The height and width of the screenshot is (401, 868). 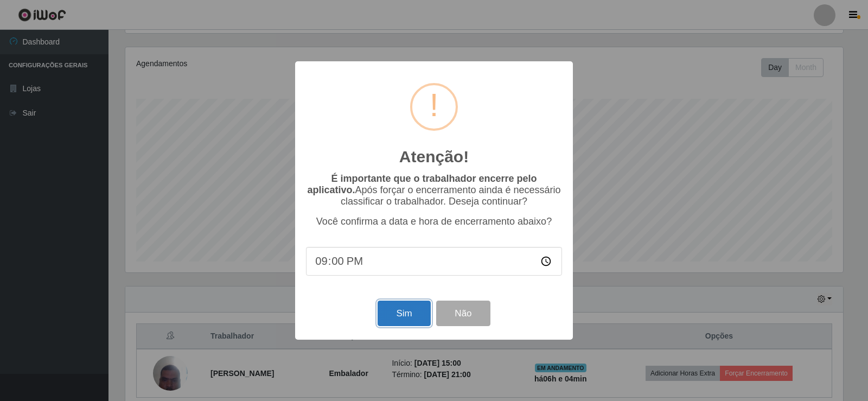 I want to click on h2: Atenção!, so click(x=434, y=157).